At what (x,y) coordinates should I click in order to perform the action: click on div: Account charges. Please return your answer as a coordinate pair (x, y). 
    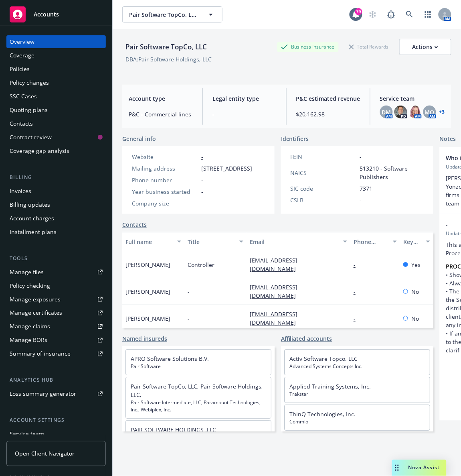
    Looking at the image, I should click on (32, 218).